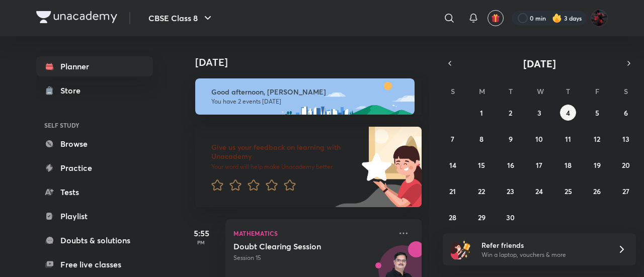 The width and height of the screenshot is (644, 277). I want to click on button: September 23, 2025, so click(511, 191).